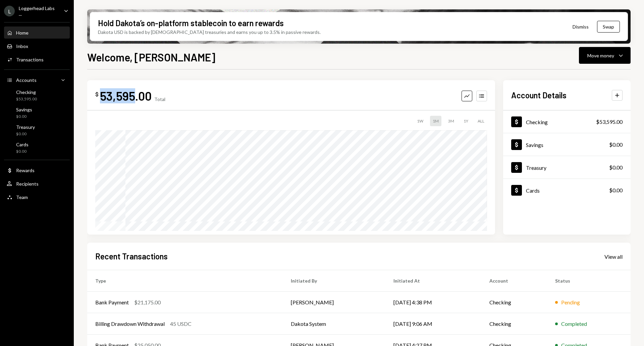 The width and height of the screenshot is (644, 346). What do you see at coordinates (589, 281) in the screenshot?
I see `th: Status` at bounding box center [589, 281].